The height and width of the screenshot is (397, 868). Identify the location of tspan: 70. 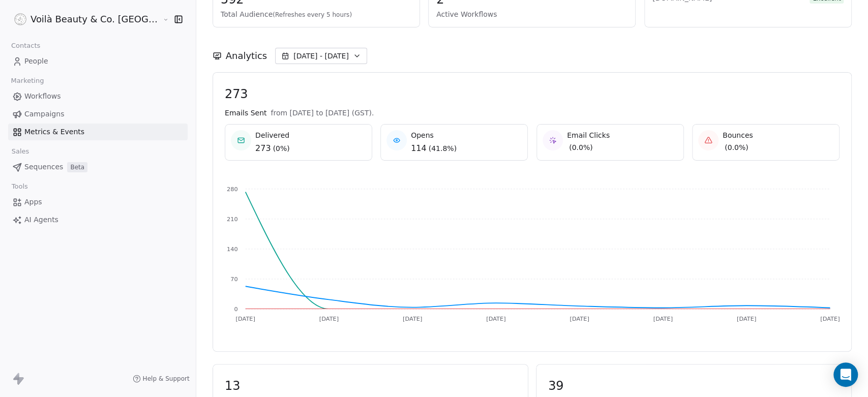
(234, 279).